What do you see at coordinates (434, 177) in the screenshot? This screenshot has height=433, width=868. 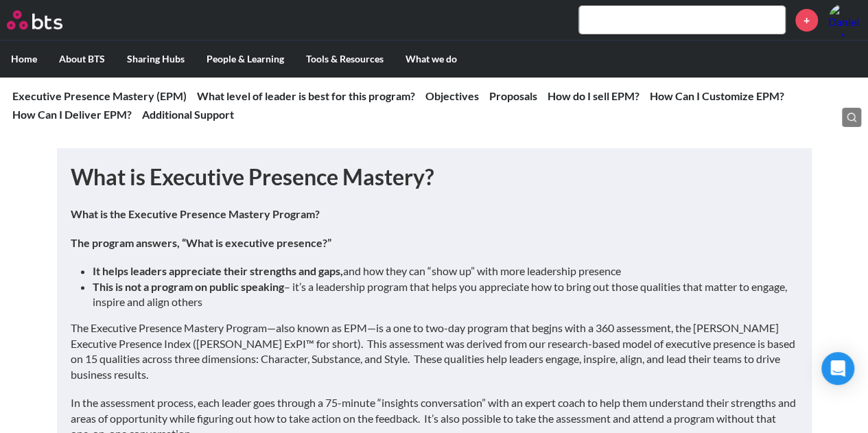 I see `h1: What is Executive Presence Mastery?` at bounding box center [434, 177].